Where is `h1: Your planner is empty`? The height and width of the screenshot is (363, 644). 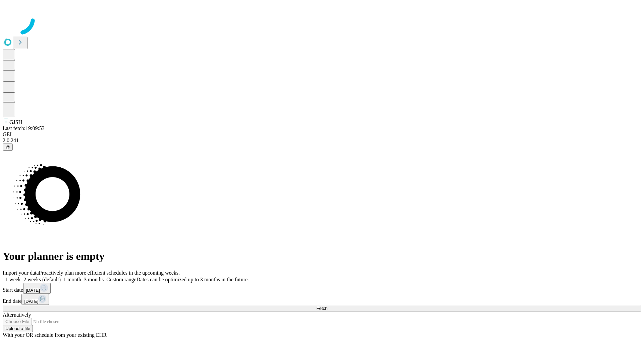 h1: Your planner is empty is located at coordinates (322, 256).